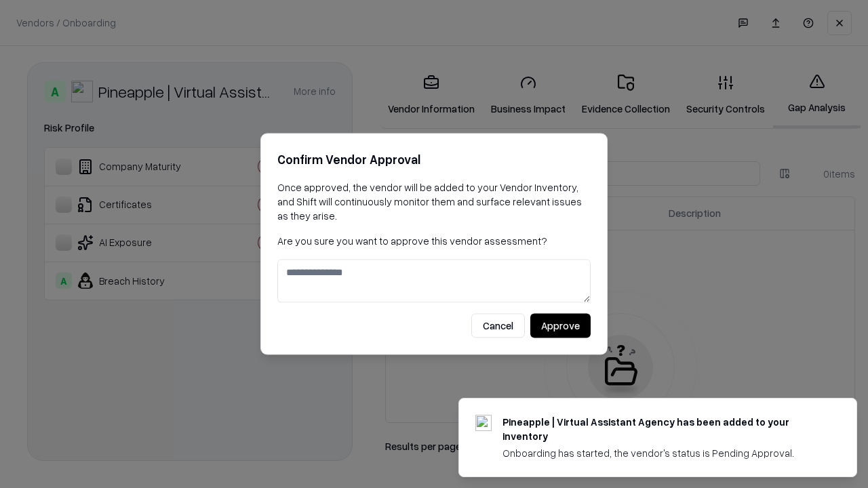  Describe the element at coordinates (560, 326) in the screenshot. I see `button: Approve` at that location.